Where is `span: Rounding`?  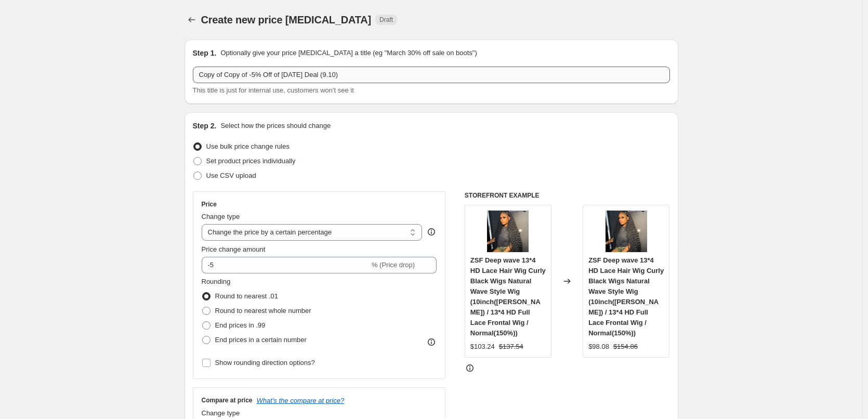 span: Rounding is located at coordinates (216, 282).